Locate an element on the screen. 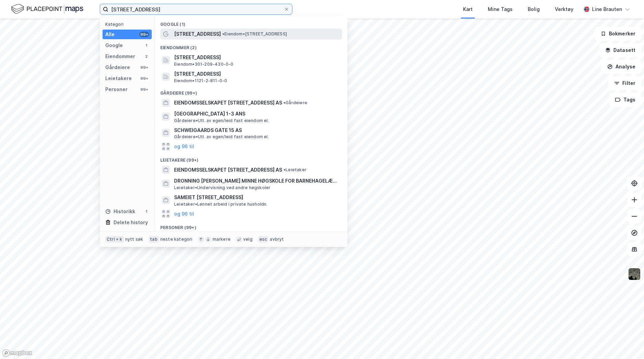 The image size is (644, 359). div: Kategori is located at coordinates (129, 24).